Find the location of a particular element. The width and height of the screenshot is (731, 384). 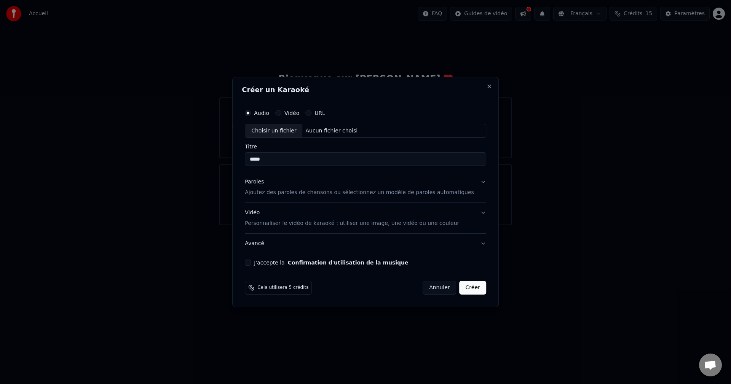

label: Vidéo is located at coordinates (291, 113).